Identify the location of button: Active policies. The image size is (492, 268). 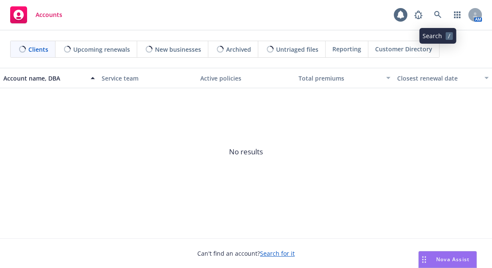
(246, 78).